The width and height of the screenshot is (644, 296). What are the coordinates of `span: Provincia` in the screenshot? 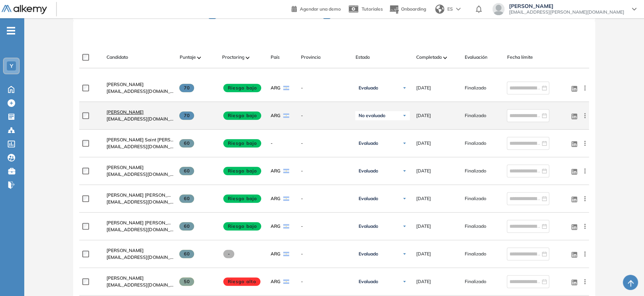 It's located at (310, 57).